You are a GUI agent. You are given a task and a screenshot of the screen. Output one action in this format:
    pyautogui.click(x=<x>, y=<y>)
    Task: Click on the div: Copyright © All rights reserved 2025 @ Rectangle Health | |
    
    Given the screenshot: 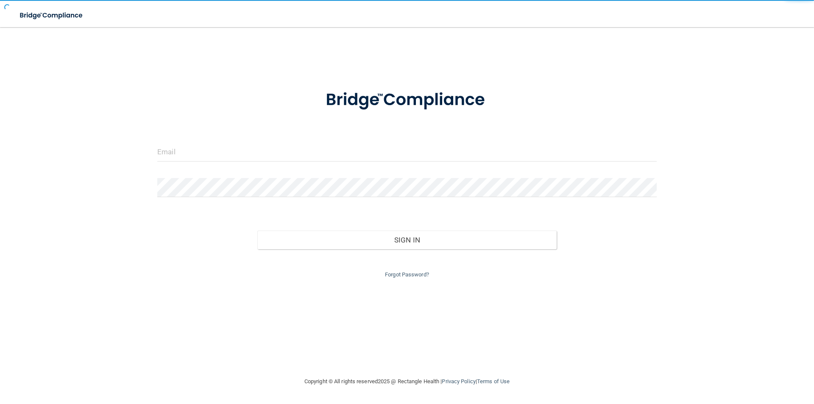 What is the action you would take?
    pyautogui.click(x=407, y=381)
    